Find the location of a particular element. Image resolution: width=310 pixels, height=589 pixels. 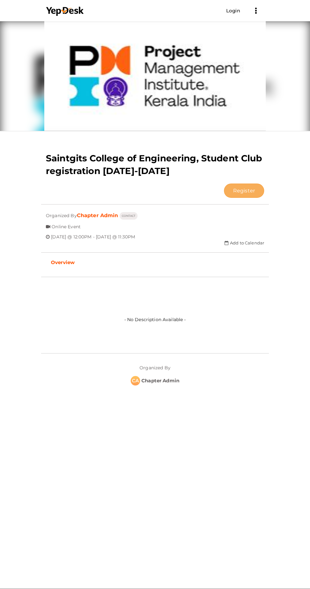

a: Login is located at coordinates (233, 10).